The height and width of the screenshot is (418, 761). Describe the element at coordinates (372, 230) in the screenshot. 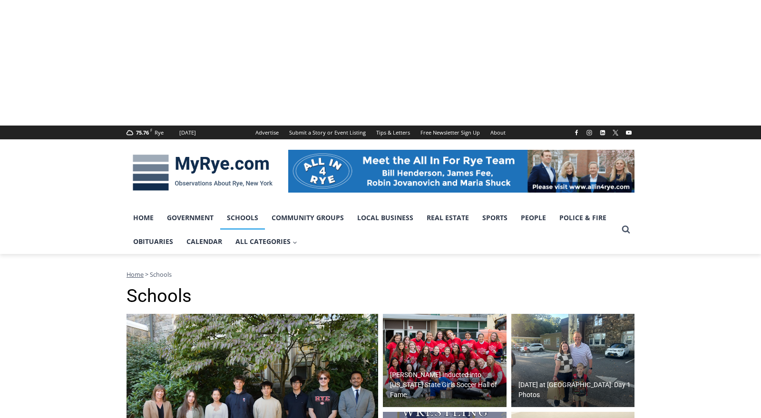

I see `nav: Primary Navigation` at that location.